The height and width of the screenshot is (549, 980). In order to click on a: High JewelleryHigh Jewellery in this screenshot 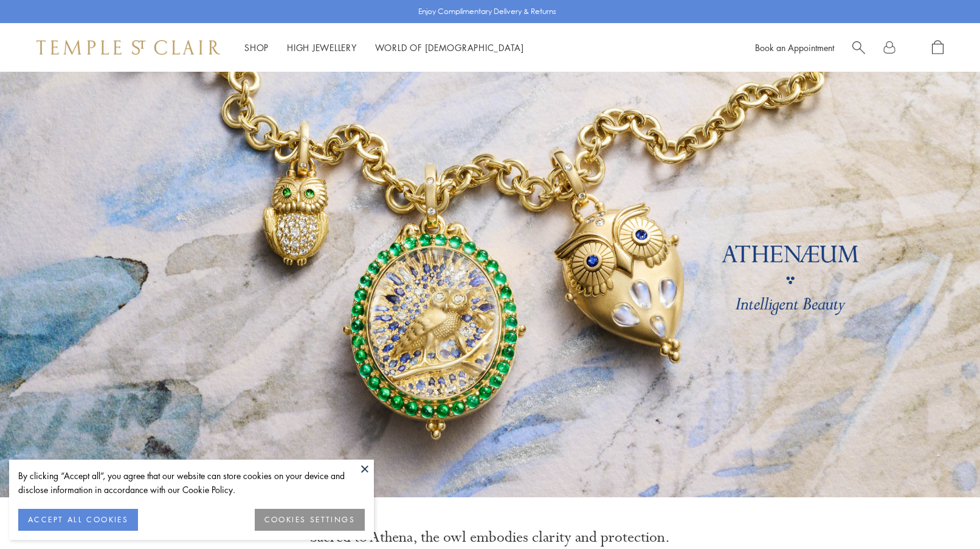, I will do `click(322, 48)`.